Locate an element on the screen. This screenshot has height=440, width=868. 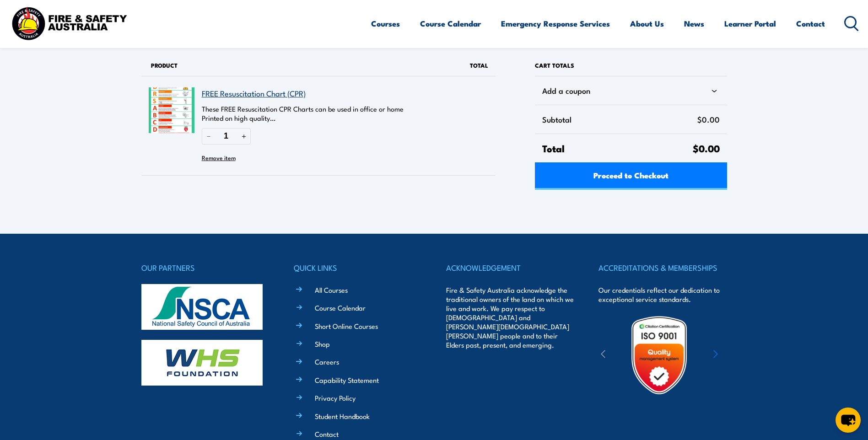
p: These FREE Resuscitation CPR Charts can be used in office or home Printed on high quality… is located at coordinates (322, 114).